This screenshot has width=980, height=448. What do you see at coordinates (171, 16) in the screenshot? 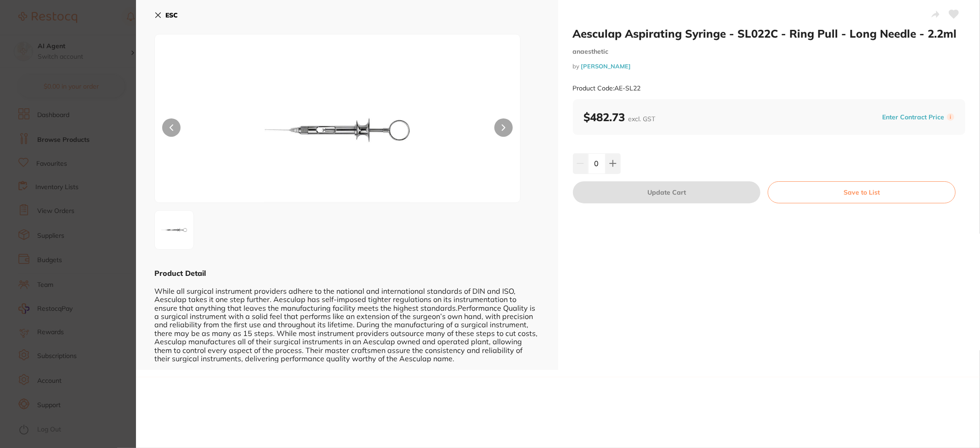
I see `b: ESC` at bounding box center [171, 16].